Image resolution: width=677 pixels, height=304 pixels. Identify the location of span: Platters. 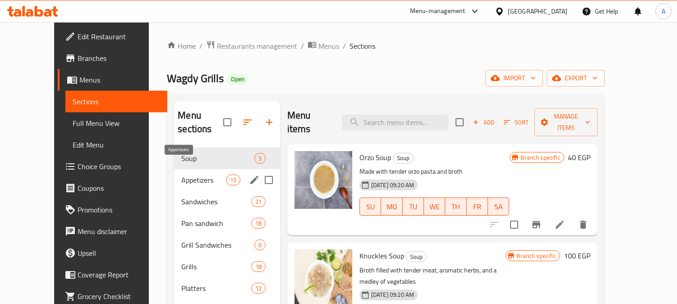
(216, 288).